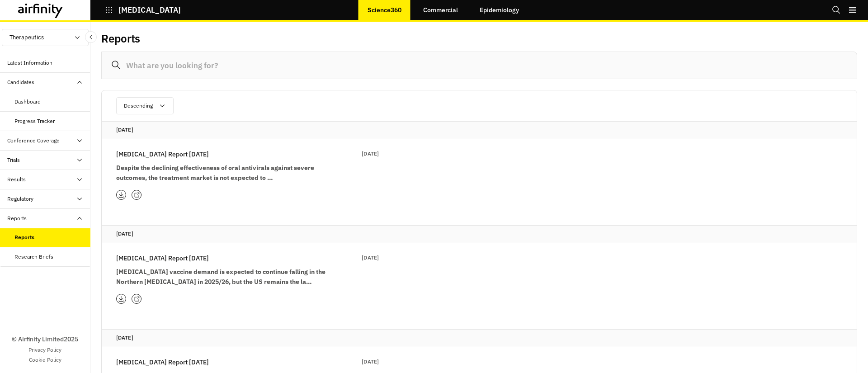 The image size is (868, 373). Describe the element at coordinates (33, 141) in the screenshot. I see `div: Conference Coverage` at that location.